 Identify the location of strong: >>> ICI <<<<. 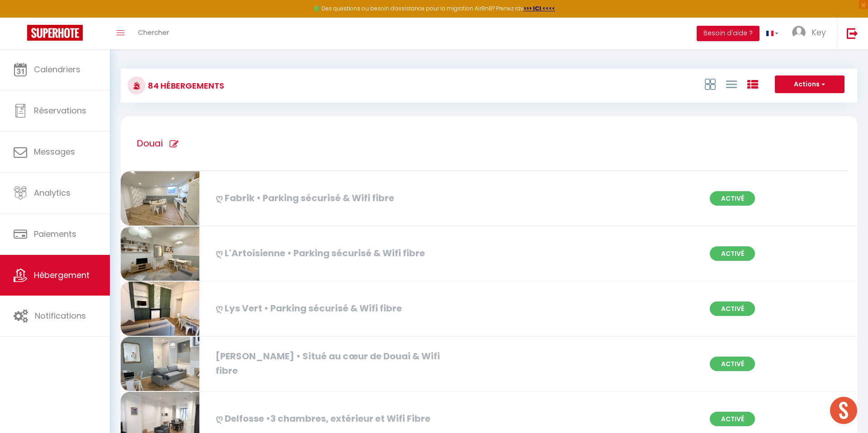
(540, 8).